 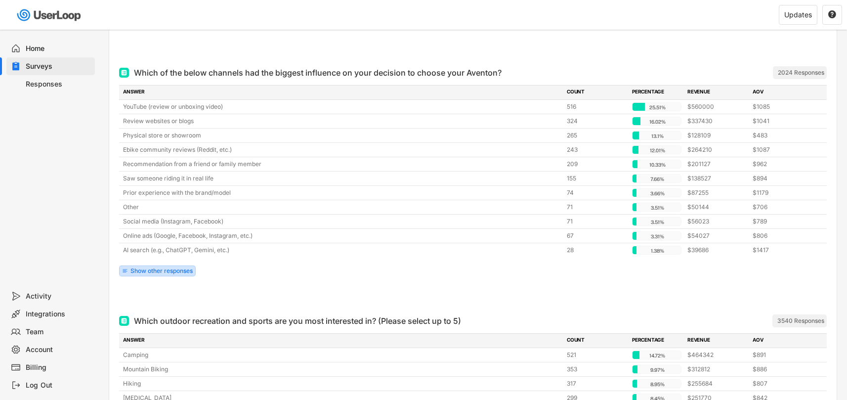 I want to click on div: Online ads (Google, Facebook, Instagram, etc.), so click(x=342, y=236).